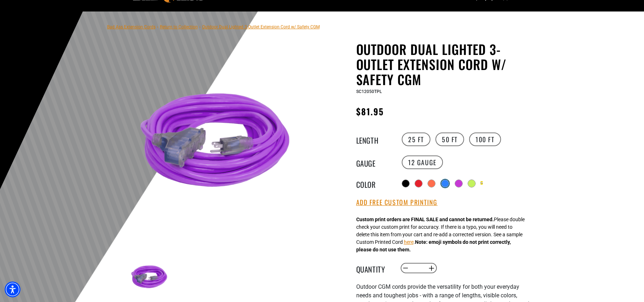  Describe the element at coordinates (369, 91) in the screenshot. I see `span: SC12050TPL` at that location.